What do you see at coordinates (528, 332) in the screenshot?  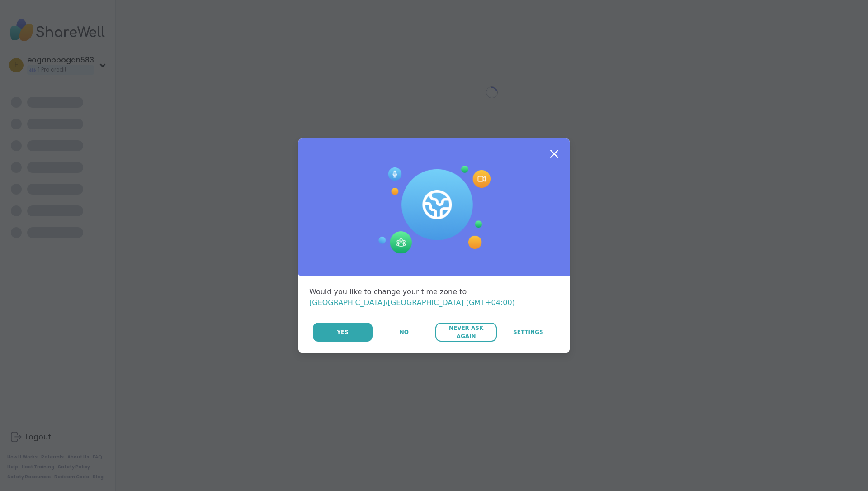 I see `span: Settings` at bounding box center [528, 332].